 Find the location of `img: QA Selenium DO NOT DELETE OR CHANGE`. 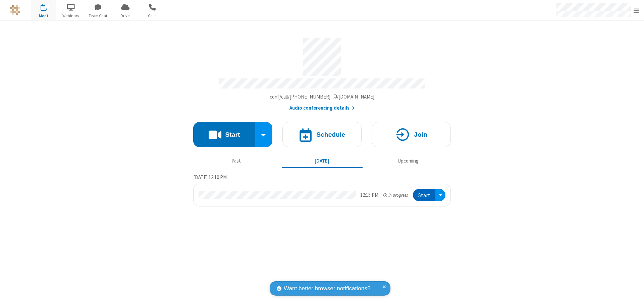

img: QA Selenium DO NOT DELETE OR CHANGE is located at coordinates (15, 10).